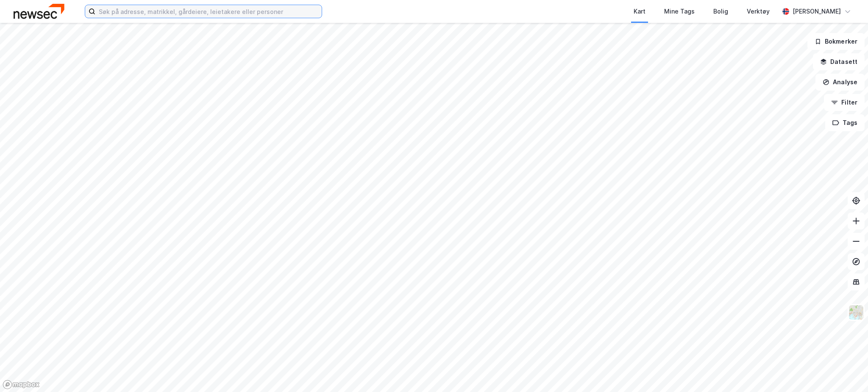 The image size is (868, 392). Describe the element at coordinates (39, 11) in the screenshot. I see `img: newsec-logo.f6e21ccffca1b3a03d2d.png` at that location.